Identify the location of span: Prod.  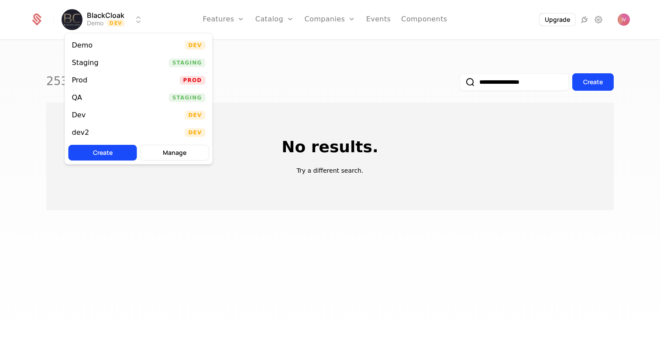
(193, 80).